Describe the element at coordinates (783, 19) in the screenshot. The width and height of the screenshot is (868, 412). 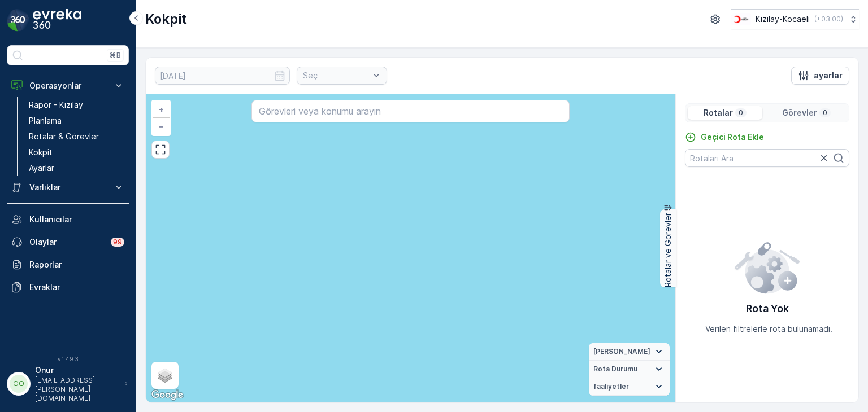
I see `p: Kızılay-Kocaeli` at that location.